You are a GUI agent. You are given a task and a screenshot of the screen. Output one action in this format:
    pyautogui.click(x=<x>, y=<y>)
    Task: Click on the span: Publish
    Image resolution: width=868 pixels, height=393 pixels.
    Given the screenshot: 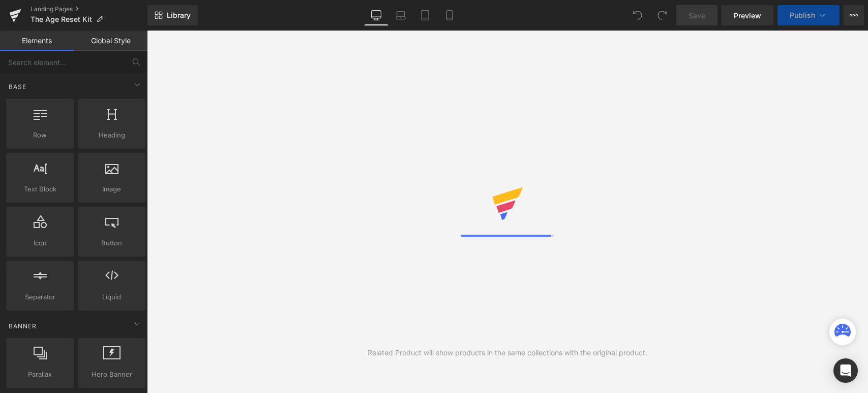 What is the action you would take?
    pyautogui.click(x=802, y=15)
    